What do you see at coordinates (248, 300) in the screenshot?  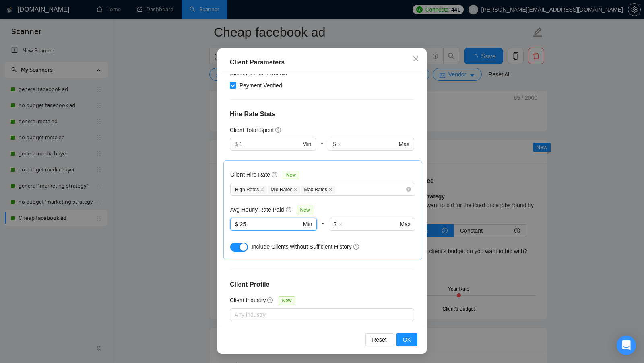 I see `h5: Client Industry` at bounding box center [248, 300].